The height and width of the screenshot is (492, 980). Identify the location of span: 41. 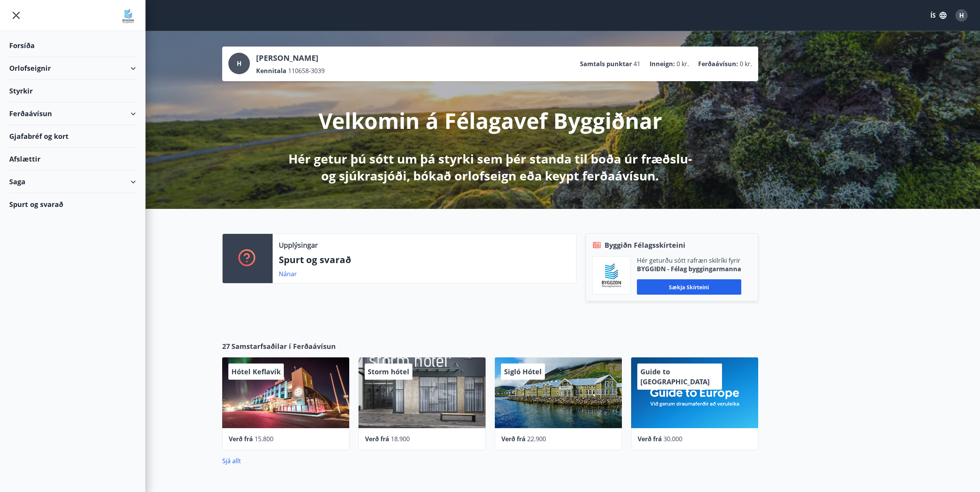
(637, 64).